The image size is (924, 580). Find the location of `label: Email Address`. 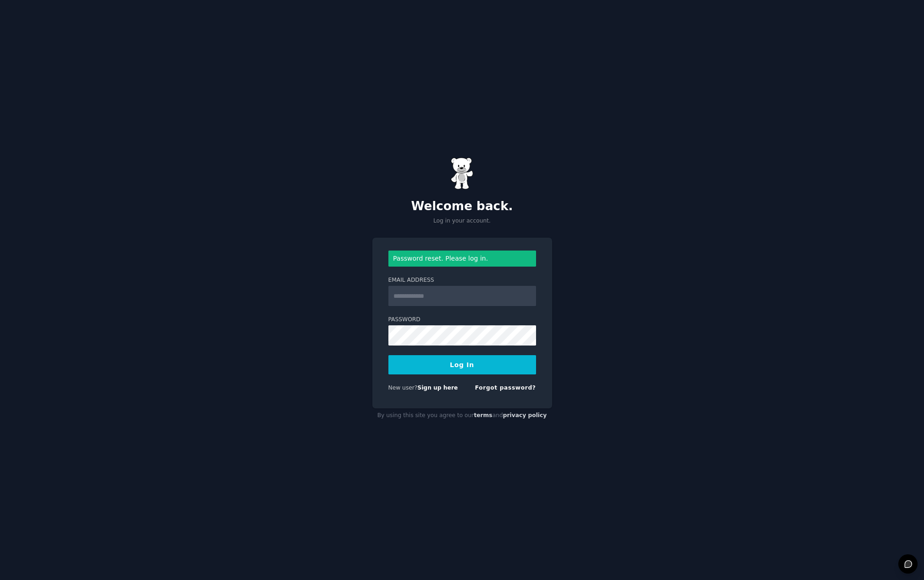

label: Email Address is located at coordinates (462, 280).